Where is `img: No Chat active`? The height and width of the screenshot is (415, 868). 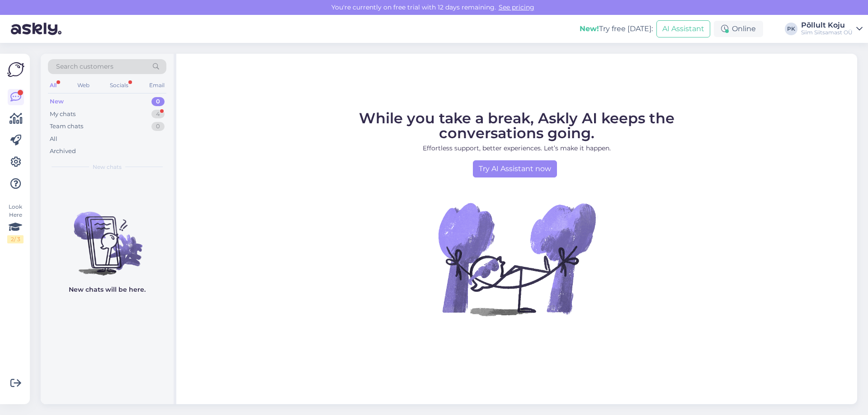
img: No Chat active is located at coordinates (517, 259).